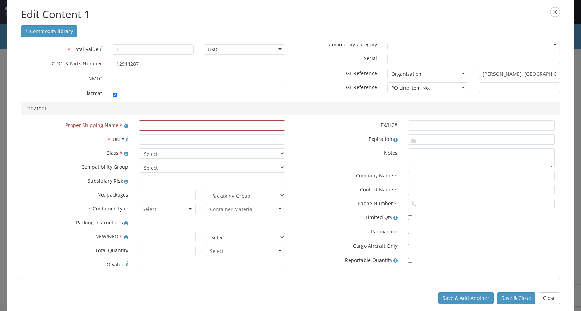 The height and width of the screenshot is (311, 581). What do you see at coordinates (36, 108) in the screenshot?
I see `a: Hazmat` at bounding box center [36, 108].